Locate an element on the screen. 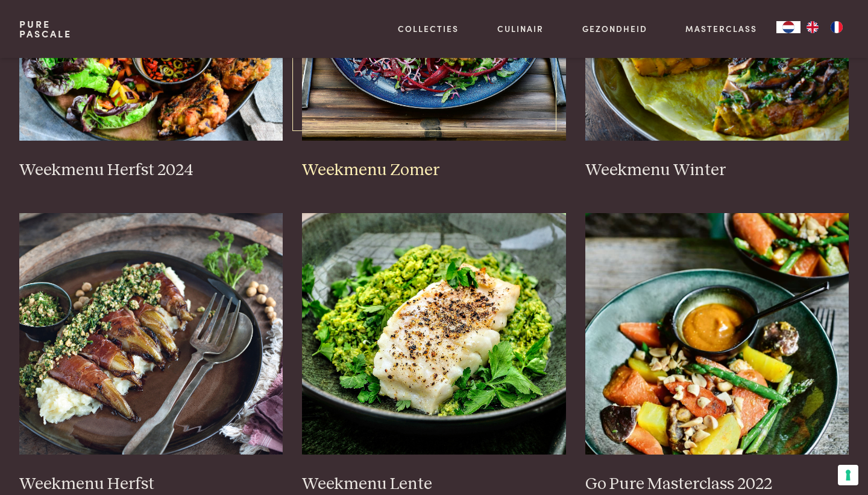  ul: Language list is located at coordinates (824, 27).